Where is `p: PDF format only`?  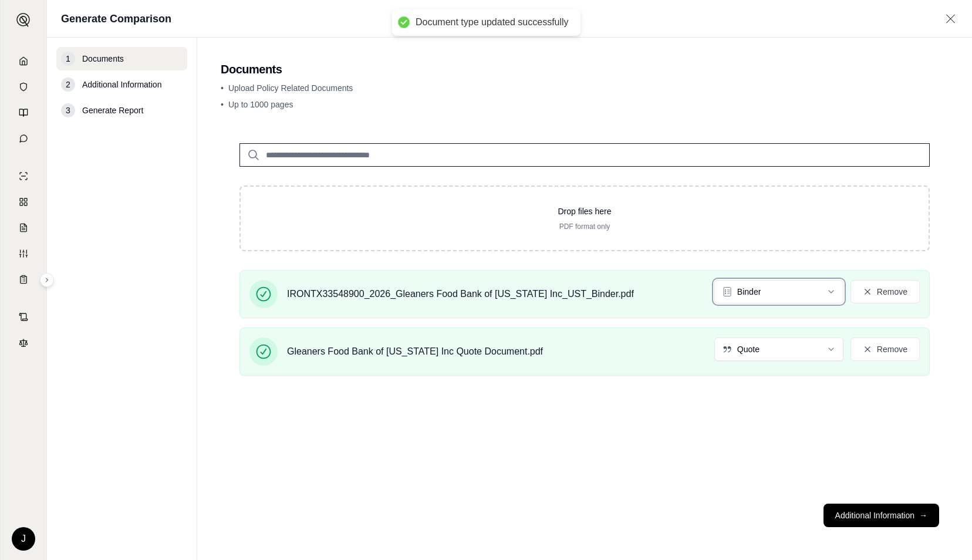 p: PDF format only is located at coordinates (585, 226).